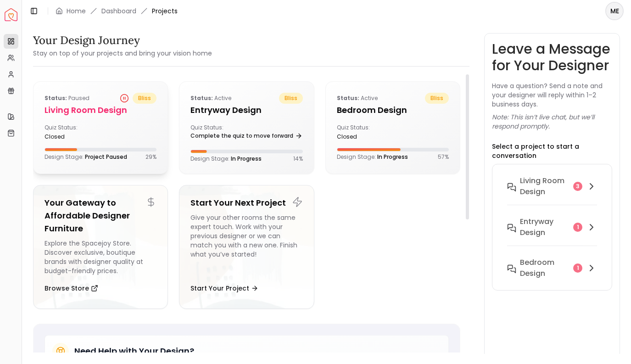 The image size is (631, 364). I want to click on button: ME, so click(614, 11).